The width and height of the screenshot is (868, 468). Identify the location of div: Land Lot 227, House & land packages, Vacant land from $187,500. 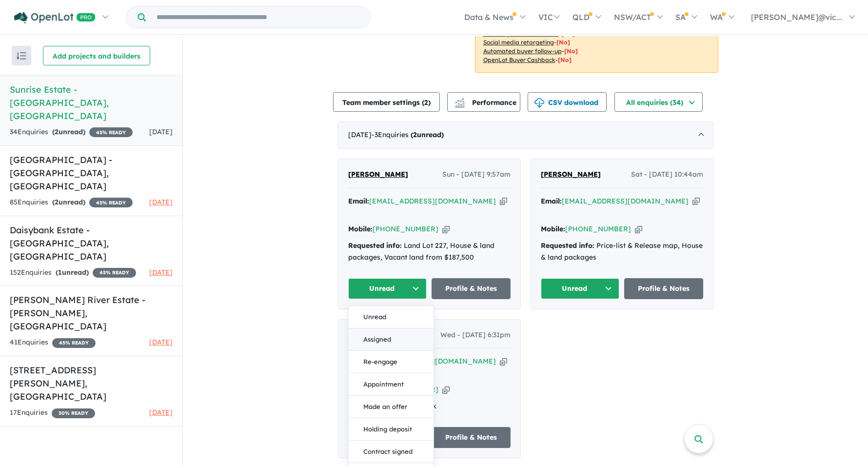
(429, 252).